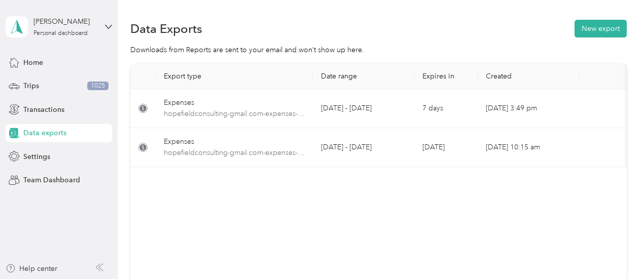  Describe the element at coordinates (44, 109) in the screenshot. I see `span: Transactions` at that location.